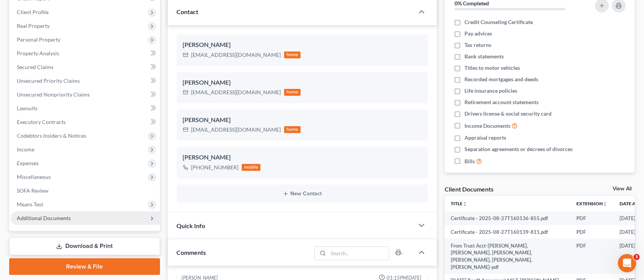 The image size is (644, 280). What do you see at coordinates (191, 226) in the screenshot?
I see `span: Quick Info` at bounding box center [191, 226].